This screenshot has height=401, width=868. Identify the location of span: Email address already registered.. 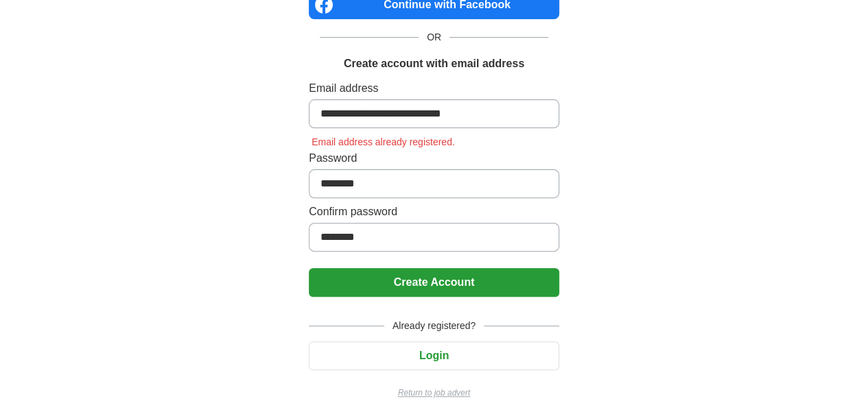
(383, 142).